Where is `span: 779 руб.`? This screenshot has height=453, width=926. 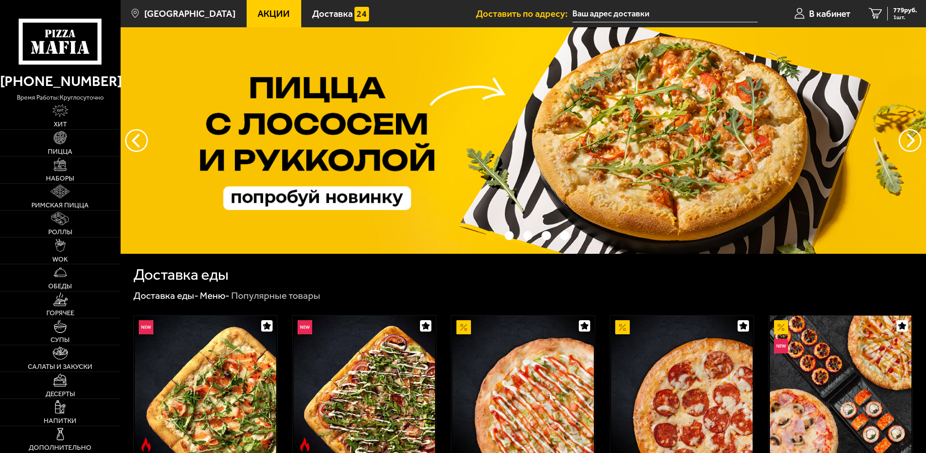
span: 779 руб. is located at coordinates (905, 10).